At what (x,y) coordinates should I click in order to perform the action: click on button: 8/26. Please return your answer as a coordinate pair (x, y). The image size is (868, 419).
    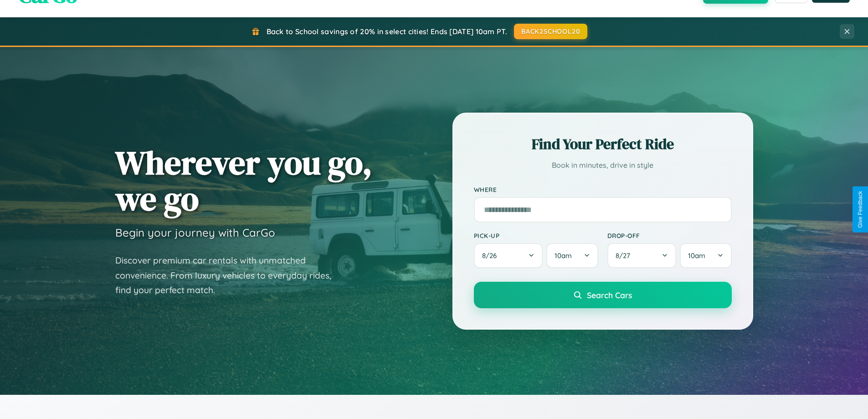
    Looking at the image, I should click on (508, 256).